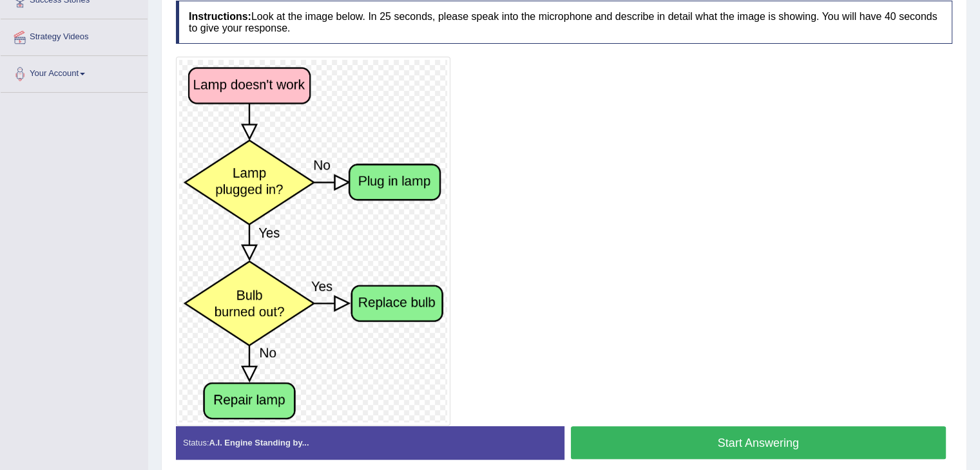  Describe the element at coordinates (370, 442) in the screenshot. I see `div: Status:` at that location.